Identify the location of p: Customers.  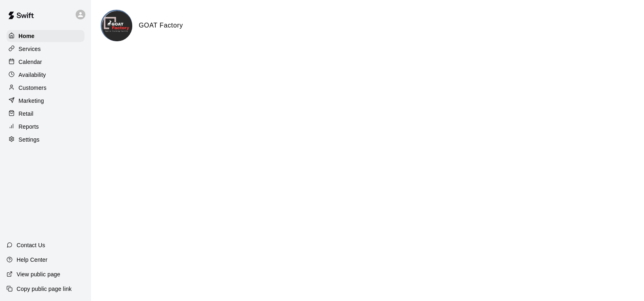
(33, 88).